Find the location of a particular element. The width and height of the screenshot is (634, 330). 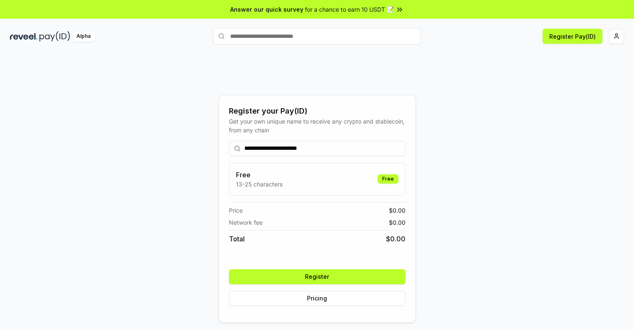

div: Get your own unique name to receive any crypto and stablecoin, from any chain is located at coordinates (317, 126).